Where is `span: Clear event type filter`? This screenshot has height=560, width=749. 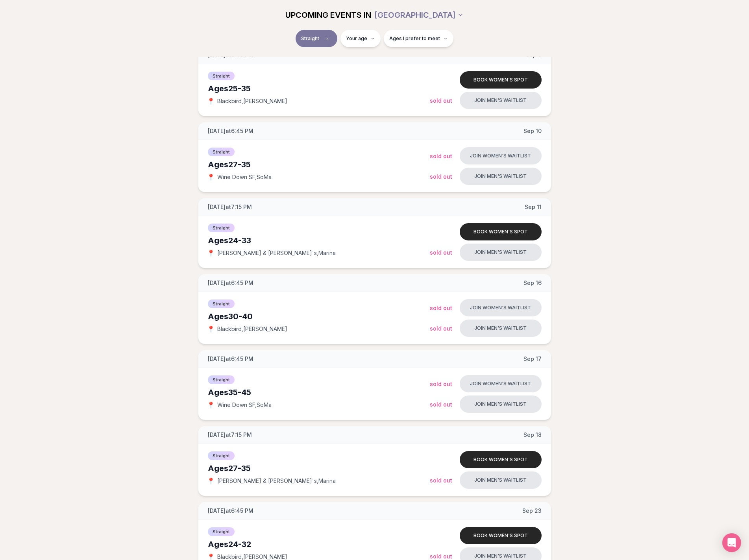 span: Clear event type filter is located at coordinates (327, 38).